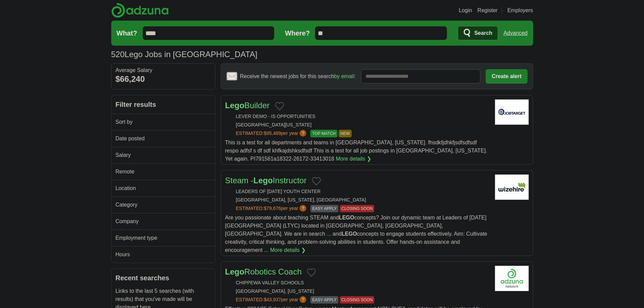  I want to click on span: Receive the newest jobs for this search :, so click(298, 77).